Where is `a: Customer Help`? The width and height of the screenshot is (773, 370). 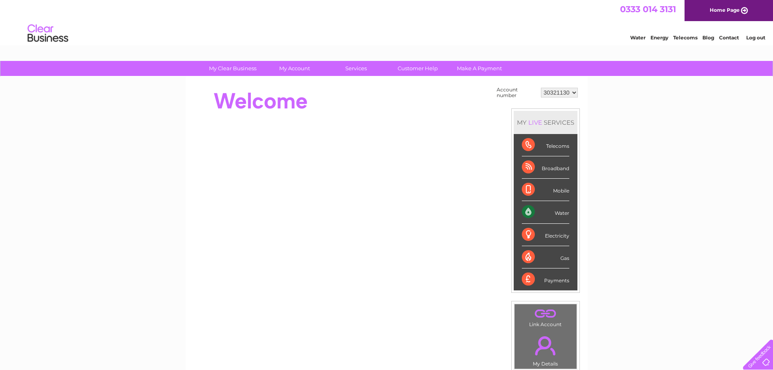
a: Customer Help is located at coordinates (417, 68).